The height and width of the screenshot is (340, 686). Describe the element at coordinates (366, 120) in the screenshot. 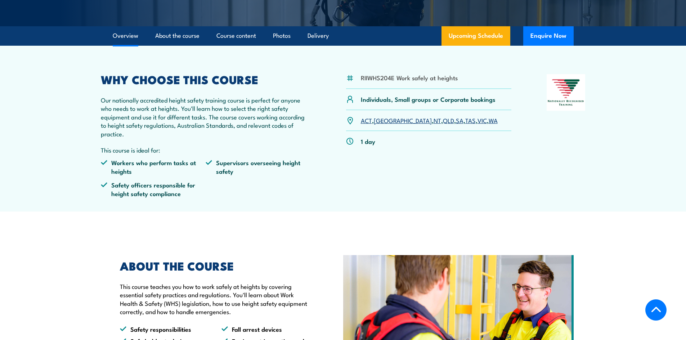

I see `a: ACT` at that location.